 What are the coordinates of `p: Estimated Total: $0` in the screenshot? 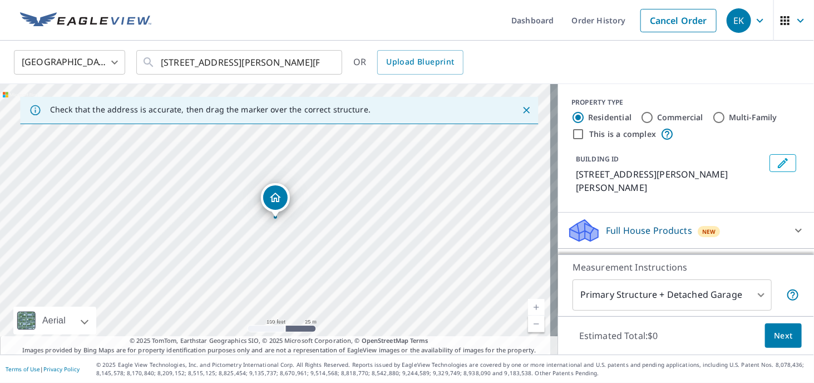 It's located at (619, 336).